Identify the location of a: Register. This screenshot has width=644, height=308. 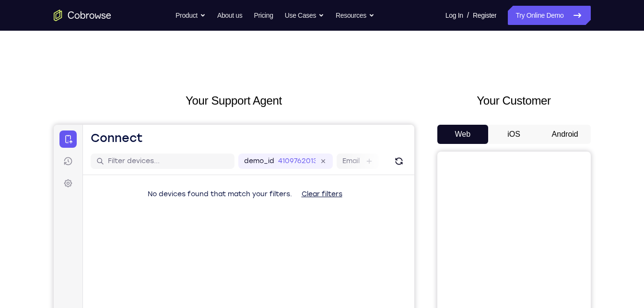
(484, 15).